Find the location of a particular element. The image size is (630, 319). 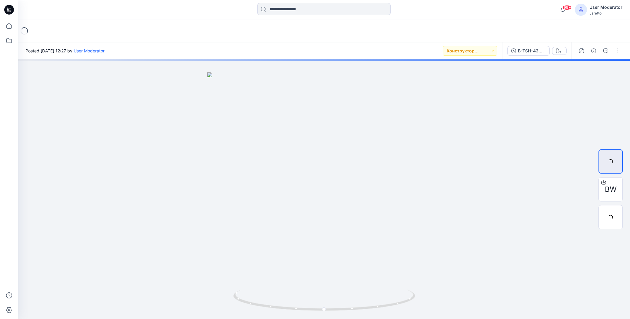

svg: avatar is located at coordinates (581, 10).